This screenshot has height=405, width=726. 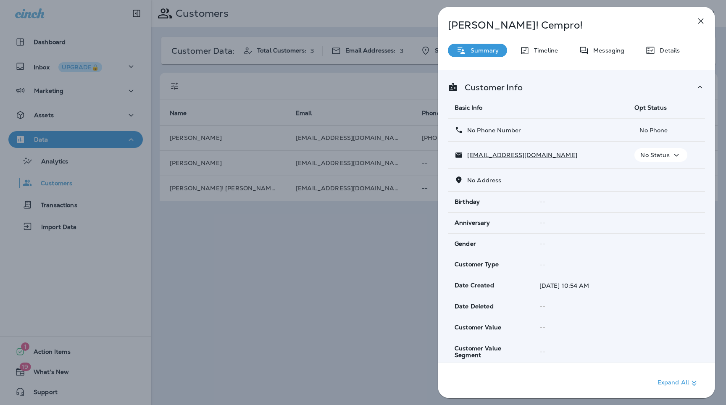 What do you see at coordinates (607, 50) in the screenshot?
I see `p: Messaging` at bounding box center [607, 50].